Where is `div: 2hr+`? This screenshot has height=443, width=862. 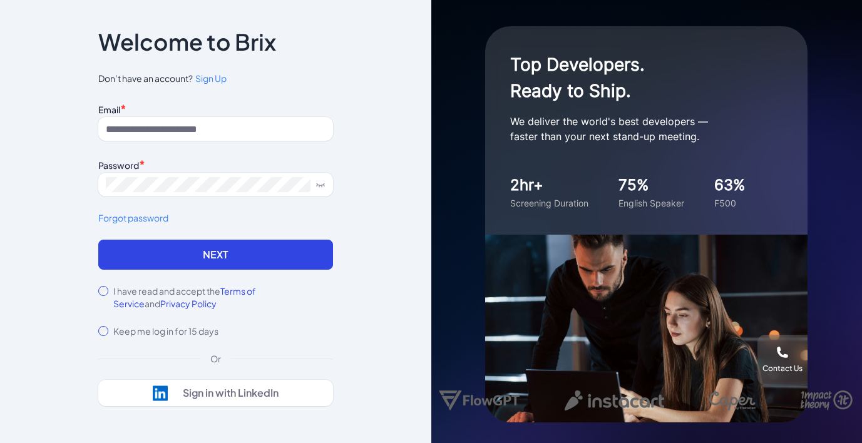 div: 2hr+ is located at coordinates (549, 185).